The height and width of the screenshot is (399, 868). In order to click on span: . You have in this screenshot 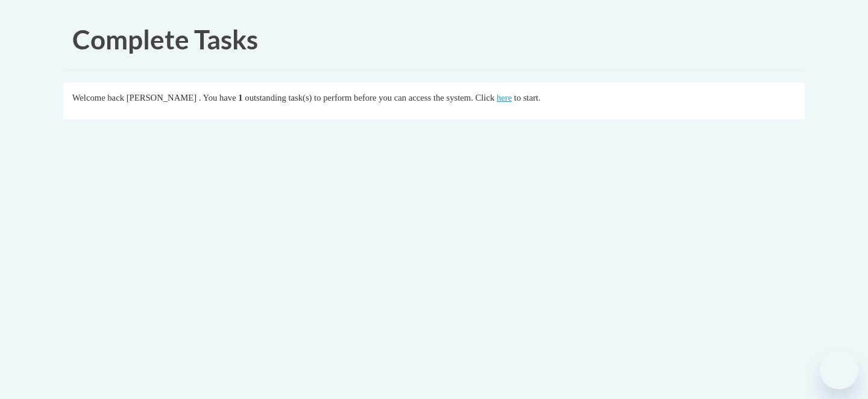, I will do `click(218, 97)`.